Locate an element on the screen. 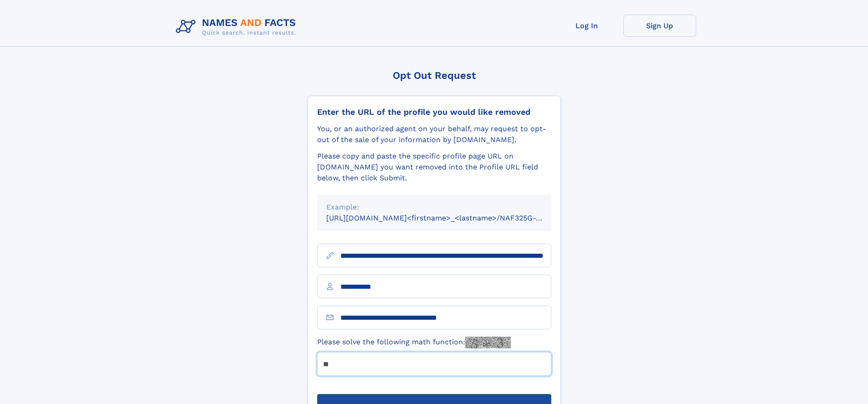 The height and width of the screenshot is (404, 868). a: Log In is located at coordinates (587, 25).